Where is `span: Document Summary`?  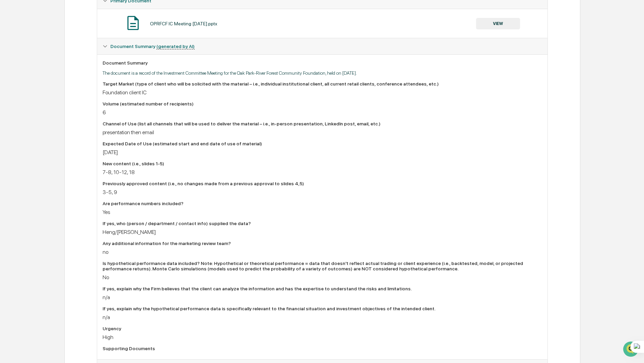 span: Document Summary is located at coordinates (153, 46).